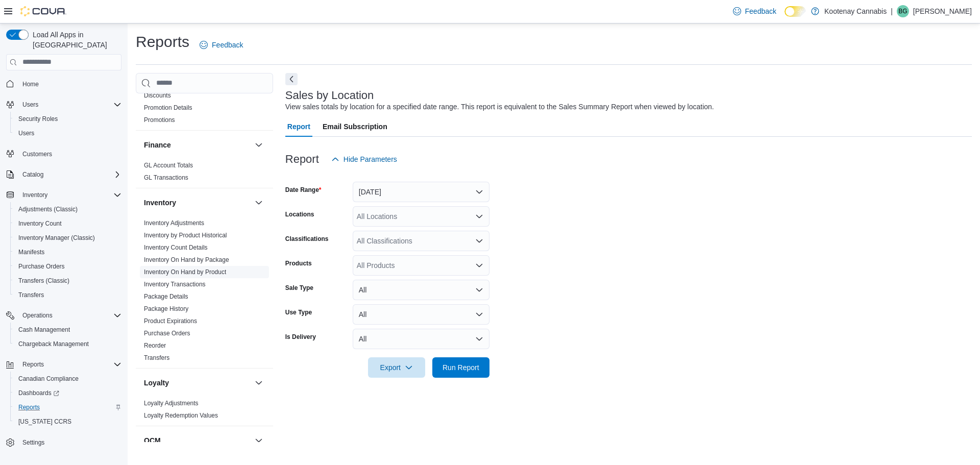 The height and width of the screenshot is (465, 980). What do you see at coordinates (159, 120) in the screenshot?
I see `span: Promotions` at bounding box center [159, 120].